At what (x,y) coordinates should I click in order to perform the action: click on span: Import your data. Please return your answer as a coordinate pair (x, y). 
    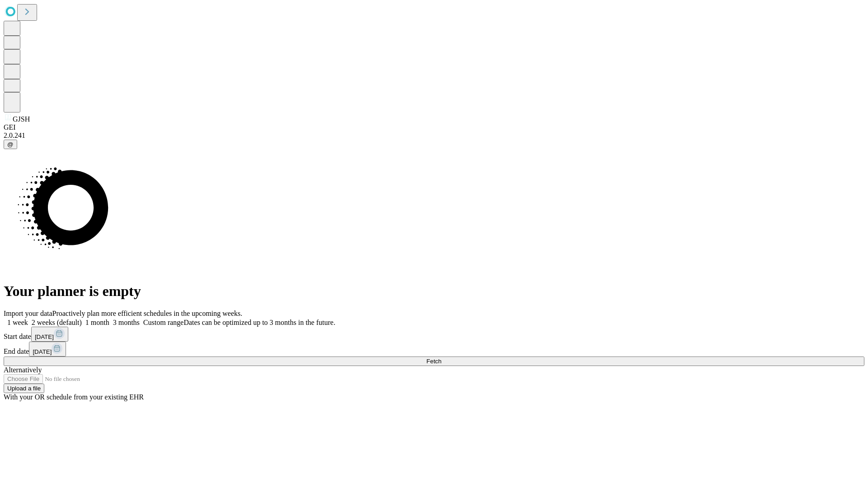
    Looking at the image, I should click on (28, 313).